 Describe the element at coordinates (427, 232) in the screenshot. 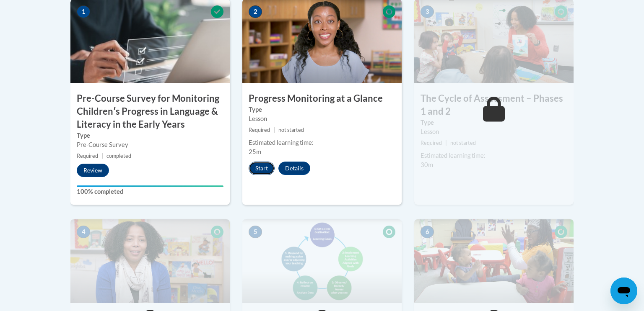

I see `span: 6` at that location.